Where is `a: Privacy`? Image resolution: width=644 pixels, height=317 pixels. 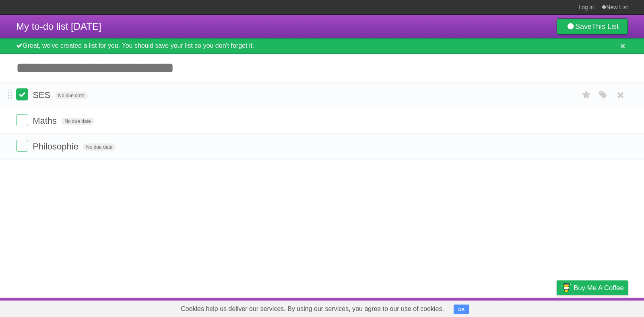
a: Privacy is located at coordinates (557, 308).